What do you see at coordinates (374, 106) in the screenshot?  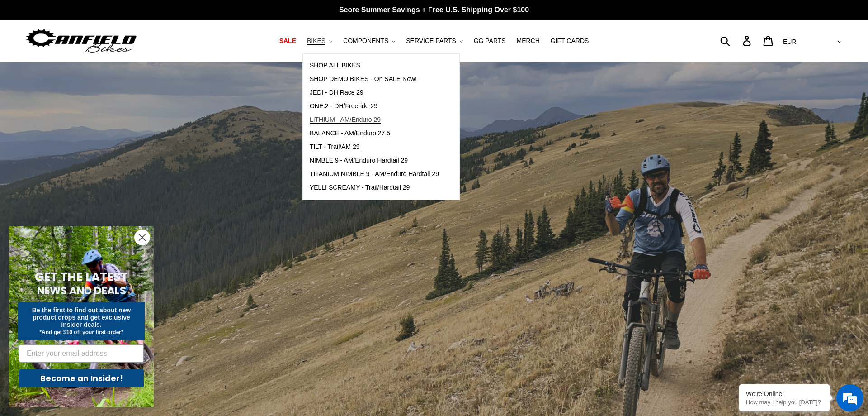 I see `a: ONE.2 - DH/Freeride 29` at bounding box center [374, 106].